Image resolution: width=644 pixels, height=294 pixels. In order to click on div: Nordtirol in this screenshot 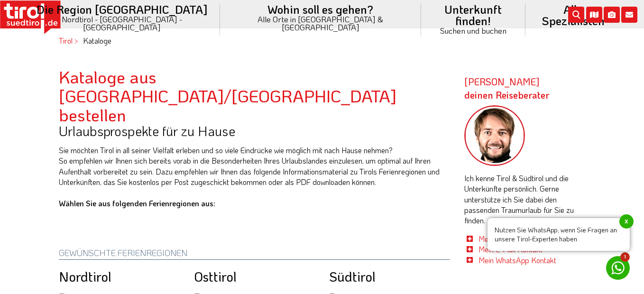, I will do `click(119, 277)`.